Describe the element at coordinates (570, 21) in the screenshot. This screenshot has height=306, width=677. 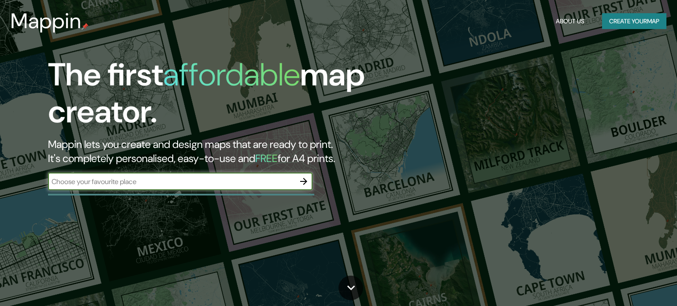
I see `button: About Us` at that location.